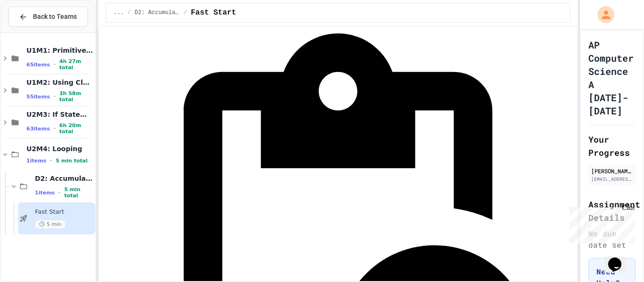 The image size is (644, 282). I want to click on span: 3h 58m total, so click(76, 96).